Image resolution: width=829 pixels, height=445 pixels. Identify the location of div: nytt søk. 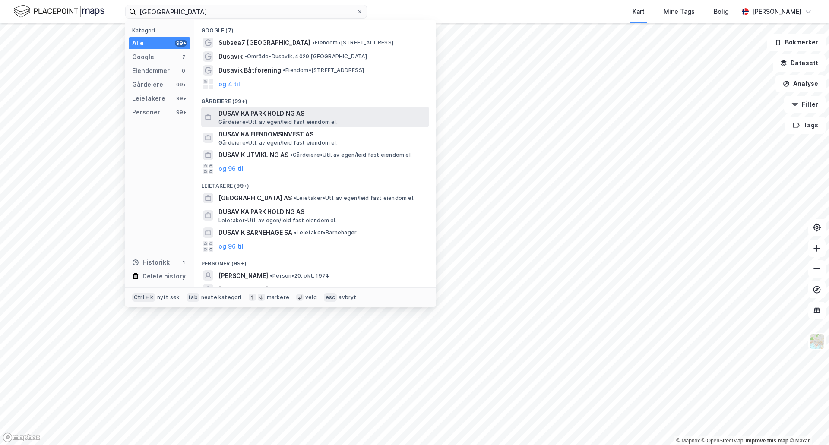
(168, 297).